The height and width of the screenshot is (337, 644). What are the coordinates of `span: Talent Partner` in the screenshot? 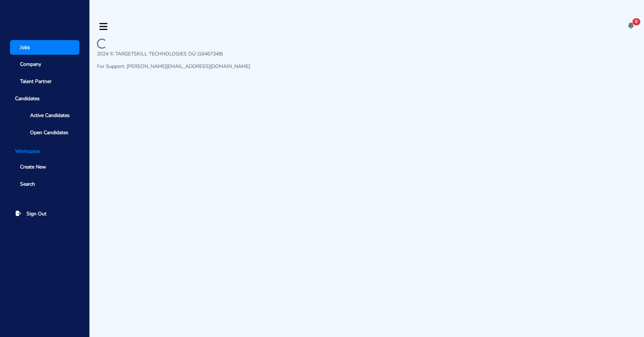 It's located at (36, 81).